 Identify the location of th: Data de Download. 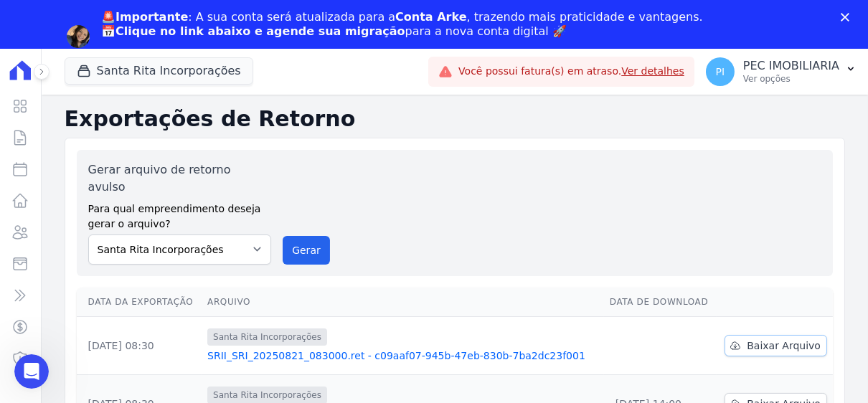
(660, 302).